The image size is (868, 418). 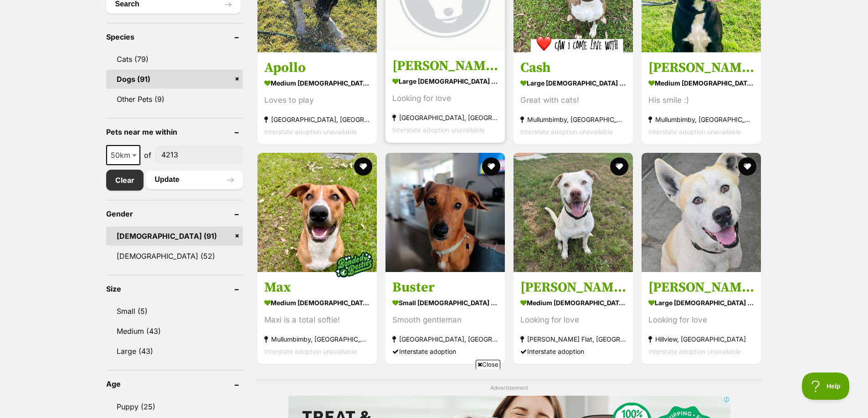 What do you see at coordinates (147, 155) in the screenshot?
I see `span: of` at bounding box center [147, 155].